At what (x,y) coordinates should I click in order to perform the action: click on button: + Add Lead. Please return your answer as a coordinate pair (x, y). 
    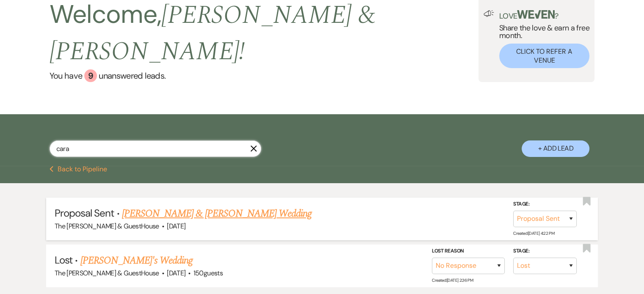
    Looking at the image, I should click on (556, 148).